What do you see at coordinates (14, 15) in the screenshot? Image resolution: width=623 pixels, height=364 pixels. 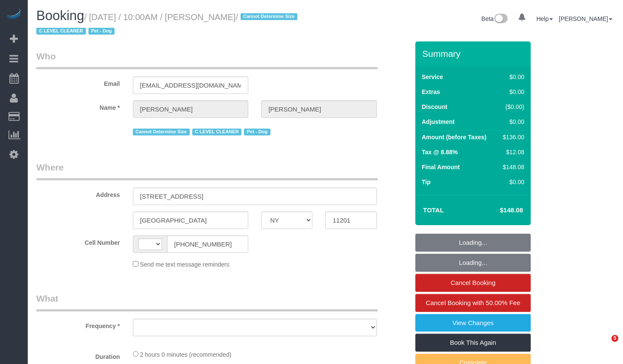 I see `a: Automaid Logo` at bounding box center [14, 15].